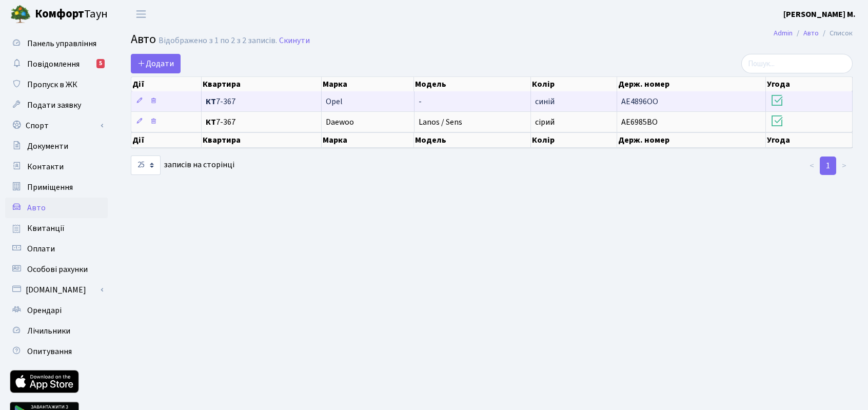 The image size is (868, 410). Describe the element at coordinates (53, 64) in the screenshot. I see `span: Повідомлення` at that location.